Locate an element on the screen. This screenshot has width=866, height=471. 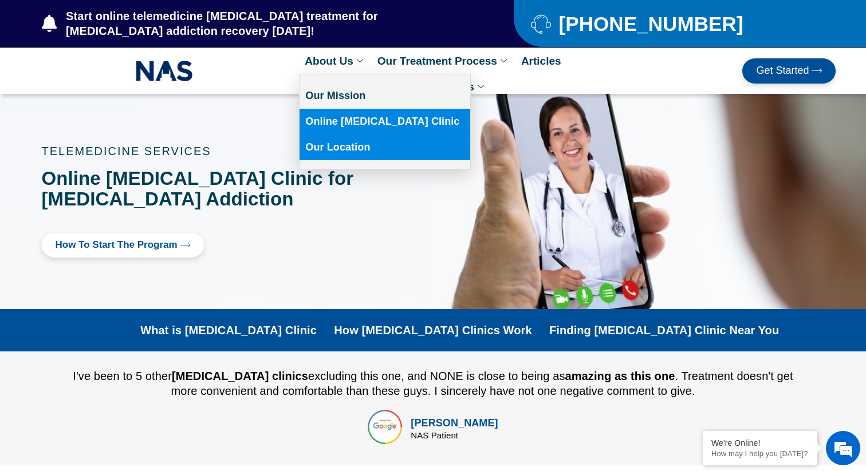
b: amazing as this one is located at coordinates (620, 376).